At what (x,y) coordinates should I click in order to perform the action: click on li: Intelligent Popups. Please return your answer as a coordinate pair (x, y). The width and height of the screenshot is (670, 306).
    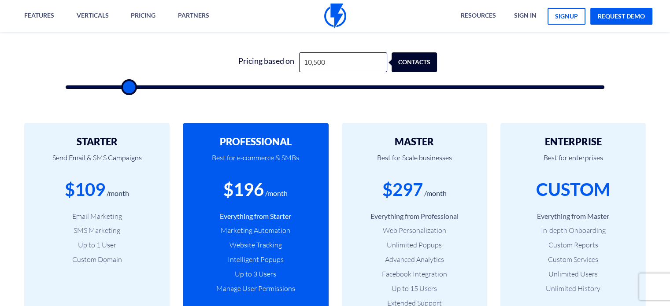
    Looking at the image, I should click on (256, 260).